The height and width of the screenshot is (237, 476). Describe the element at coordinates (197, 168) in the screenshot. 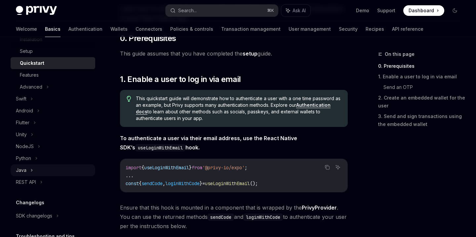

I see `span: from` at that location.